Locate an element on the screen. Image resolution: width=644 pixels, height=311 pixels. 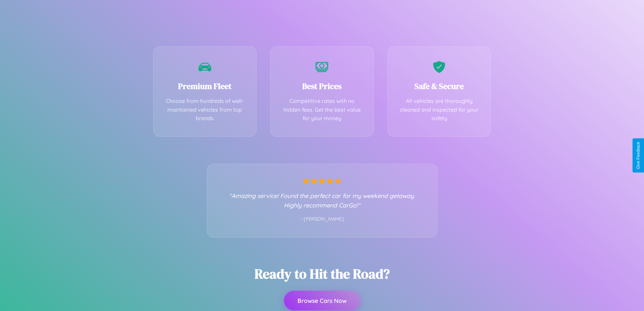
p: Choose from hundreds of well-maintained vehicles from top brands is located at coordinates (205, 110).